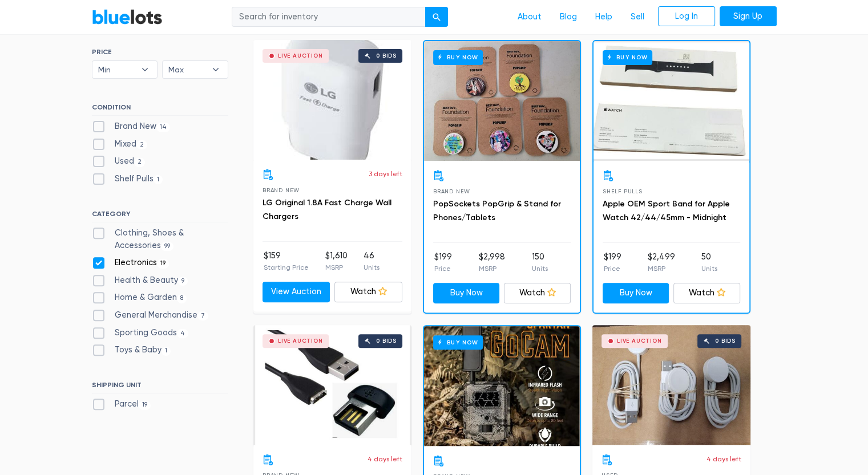  What do you see at coordinates (604, 17) in the screenshot?
I see `a: Help` at bounding box center [604, 17].